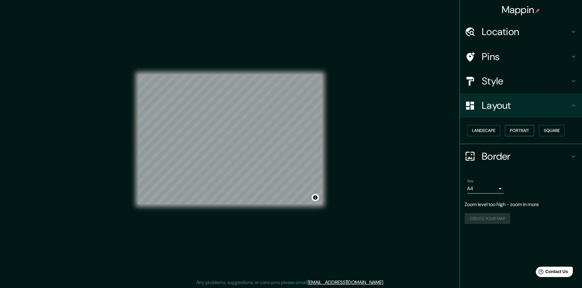 This screenshot has width=582, height=288. What do you see at coordinates (520, 106) in the screenshot?
I see `div: Layout` at bounding box center [520, 106].